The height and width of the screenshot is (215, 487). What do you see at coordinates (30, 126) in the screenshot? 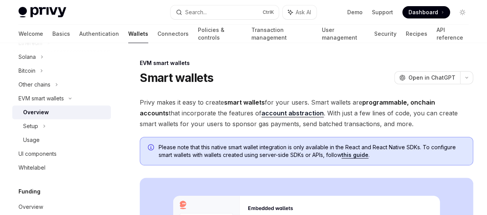
I see `div: Setup` at bounding box center [30, 126].